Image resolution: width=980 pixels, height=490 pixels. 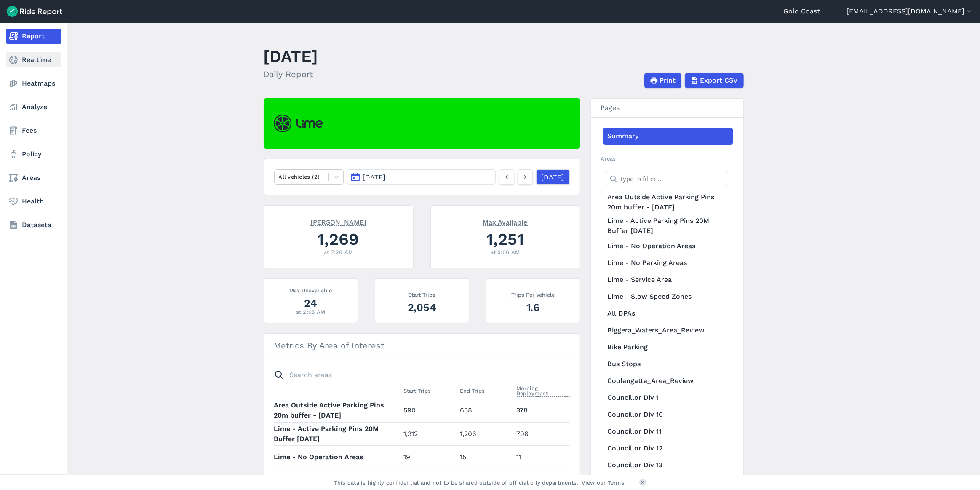 What do you see at coordinates (485, 433) in the screenshot?
I see `td: 1,206` at bounding box center [485, 433].